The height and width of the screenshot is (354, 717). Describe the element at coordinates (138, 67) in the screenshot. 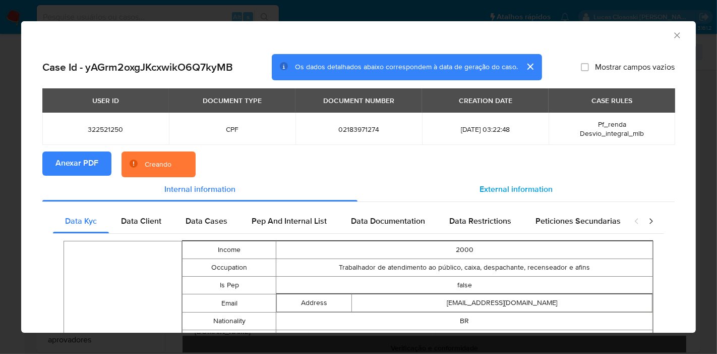

I see `h2: Case Id - yAGrm2oxgJKcxwikO6Q7kyMB` at that location.